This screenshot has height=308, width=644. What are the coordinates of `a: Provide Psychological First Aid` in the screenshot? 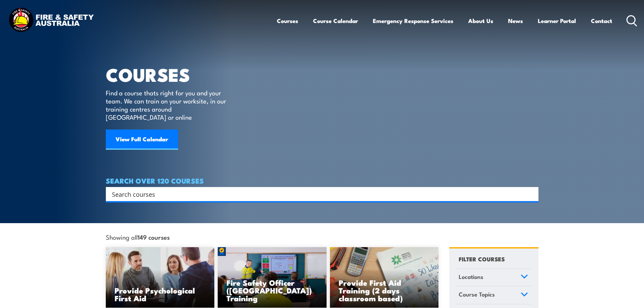 It's located at (160, 278).